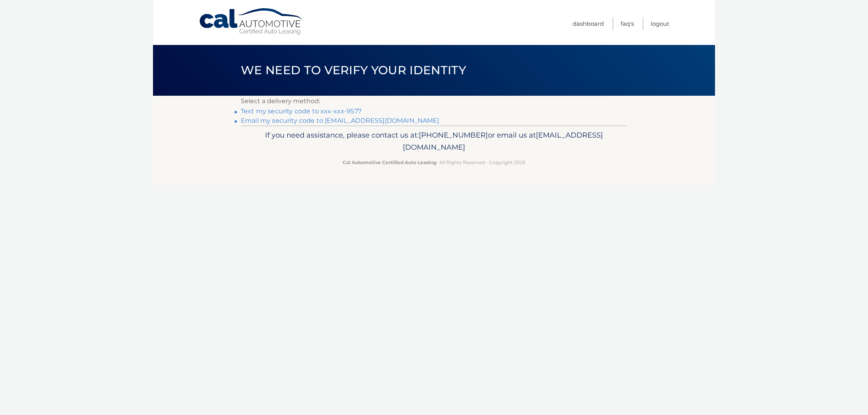 The height and width of the screenshot is (415, 868). I want to click on a: FAQ's, so click(627, 23).